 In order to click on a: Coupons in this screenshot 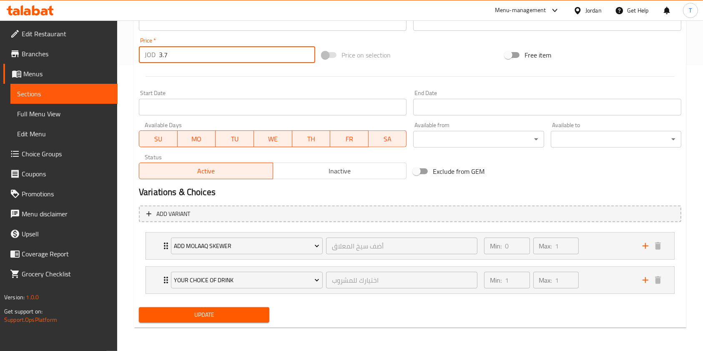, I will do `click(60, 174)`.